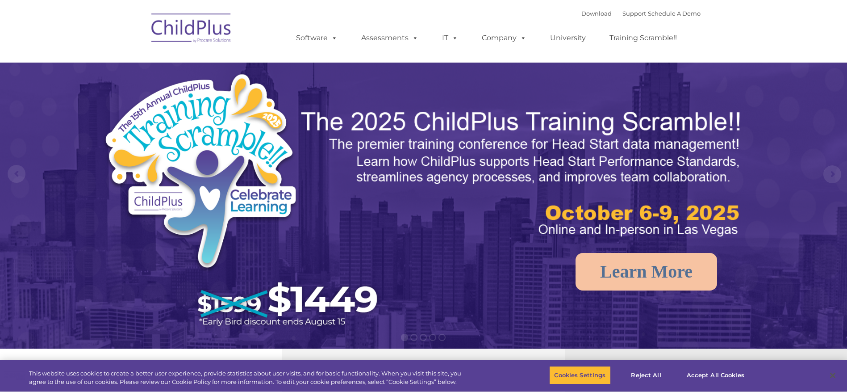 The height and width of the screenshot is (392, 847). What do you see at coordinates (596, 13) in the screenshot?
I see `a: Download` at bounding box center [596, 13].